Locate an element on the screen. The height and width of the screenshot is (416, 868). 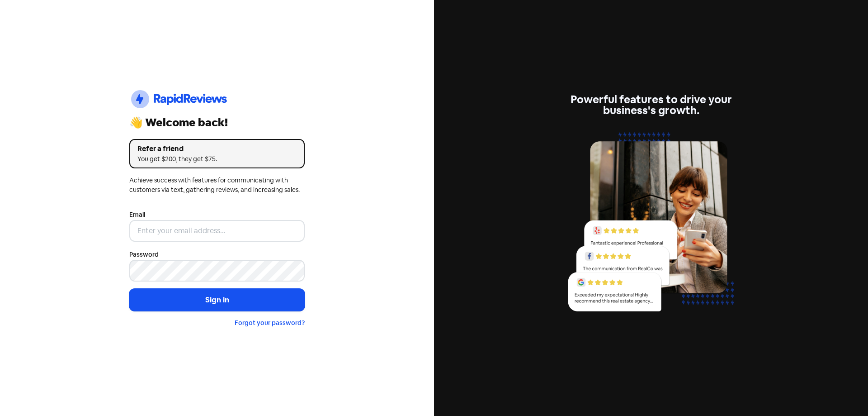
div: Refer a friend is located at coordinates (217, 149).